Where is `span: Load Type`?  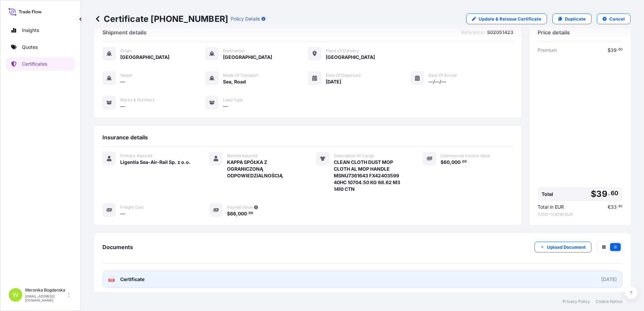
span: Load Type is located at coordinates (233, 100).